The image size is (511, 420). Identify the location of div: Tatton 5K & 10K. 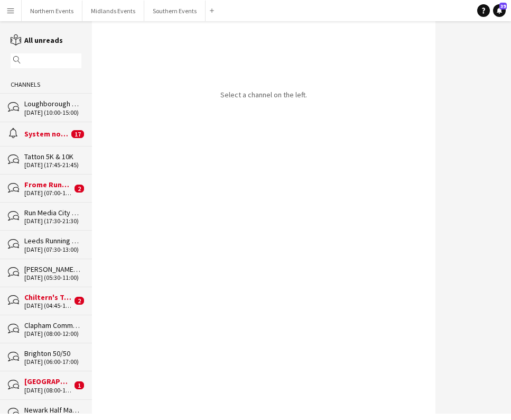
(53, 157).